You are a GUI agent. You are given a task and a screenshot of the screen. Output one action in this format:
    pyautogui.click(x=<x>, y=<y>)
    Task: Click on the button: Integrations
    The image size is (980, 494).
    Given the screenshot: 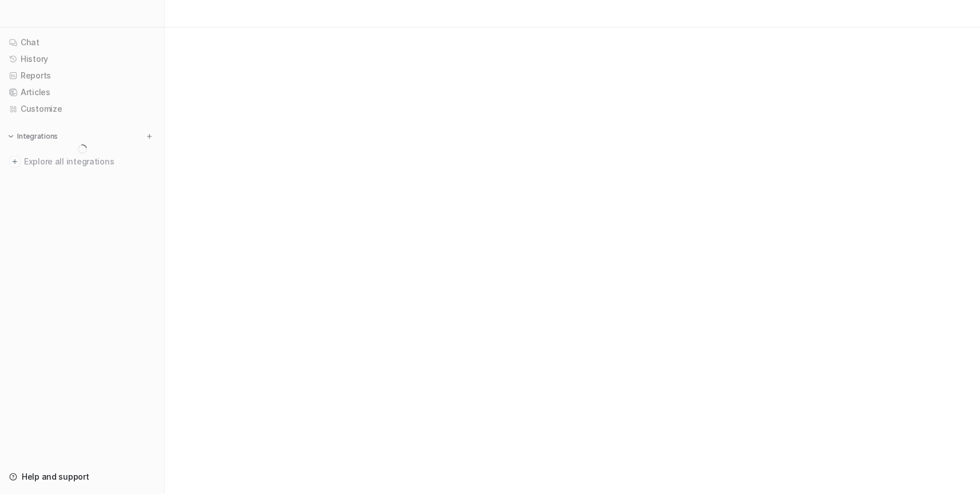 What is the action you would take?
    pyautogui.click(x=33, y=137)
    